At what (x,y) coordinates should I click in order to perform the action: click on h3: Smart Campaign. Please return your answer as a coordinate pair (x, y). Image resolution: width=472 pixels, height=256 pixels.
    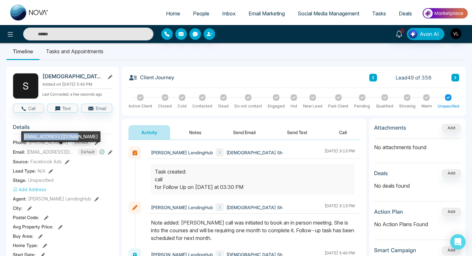
    Looking at the image, I should click on (395, 250).